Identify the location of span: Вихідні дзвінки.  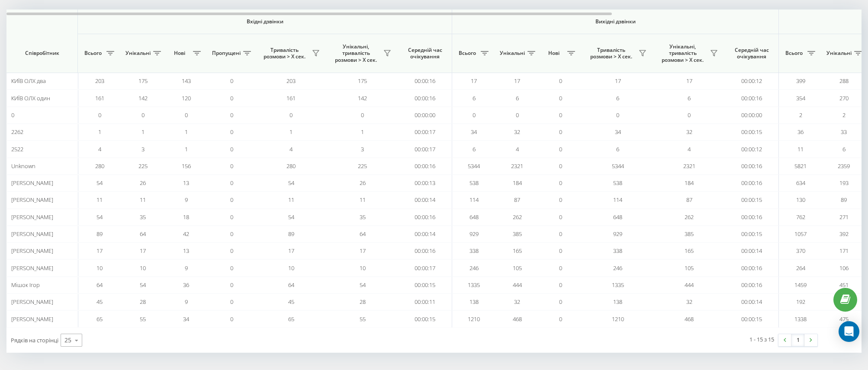
(616, 22).